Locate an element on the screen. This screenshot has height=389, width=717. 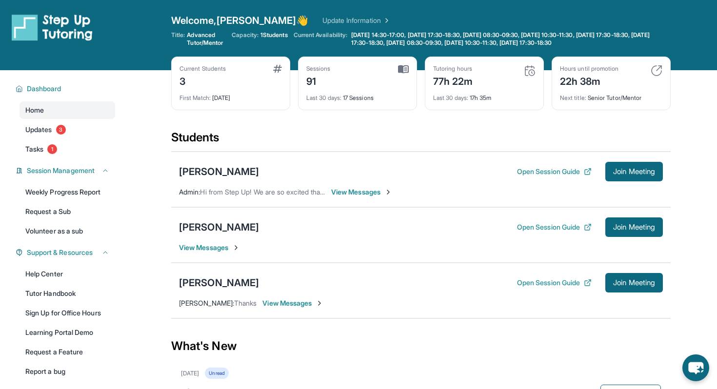
span: 3 is located at coordinates (61, 130).